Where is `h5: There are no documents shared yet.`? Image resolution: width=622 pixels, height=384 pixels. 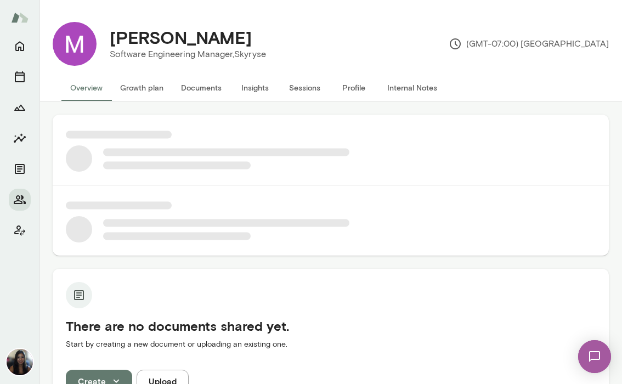
h5: There are no documents shared yet. is located at coordinates (331, 326).